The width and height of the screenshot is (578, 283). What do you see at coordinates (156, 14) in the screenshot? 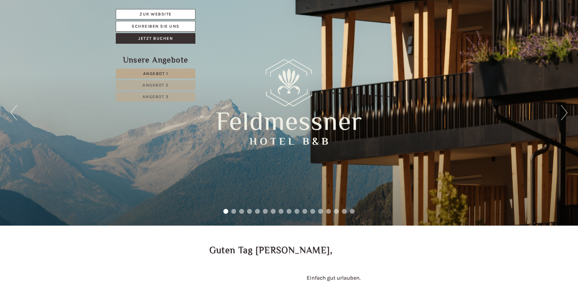
I see `a: Zur Website` at bounding box center [156, 14].